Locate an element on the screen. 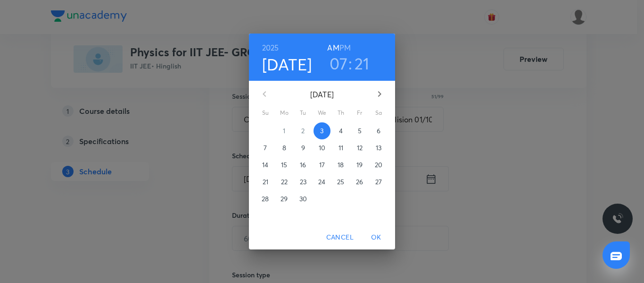 This screenshot has height=283, width=644. span: Fr is located at coordinates (359, 113).